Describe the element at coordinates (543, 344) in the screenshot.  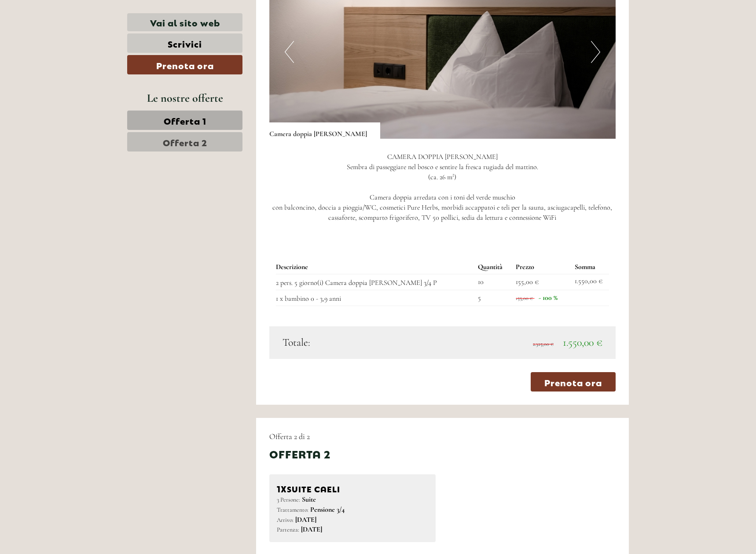
I see `span: 2.325,00 €` at that location.